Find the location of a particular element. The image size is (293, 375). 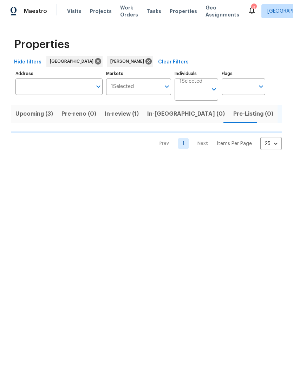

p: Items Per Page is located at coordinates (234, 144).